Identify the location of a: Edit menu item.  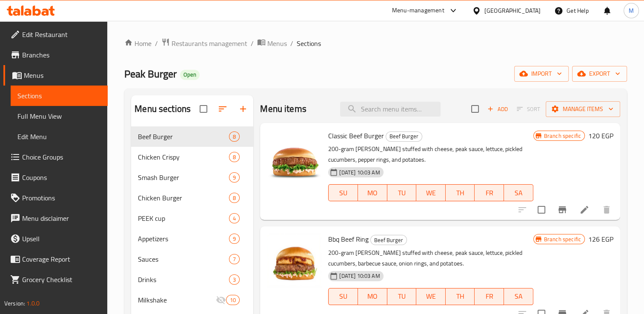
(584, 210).